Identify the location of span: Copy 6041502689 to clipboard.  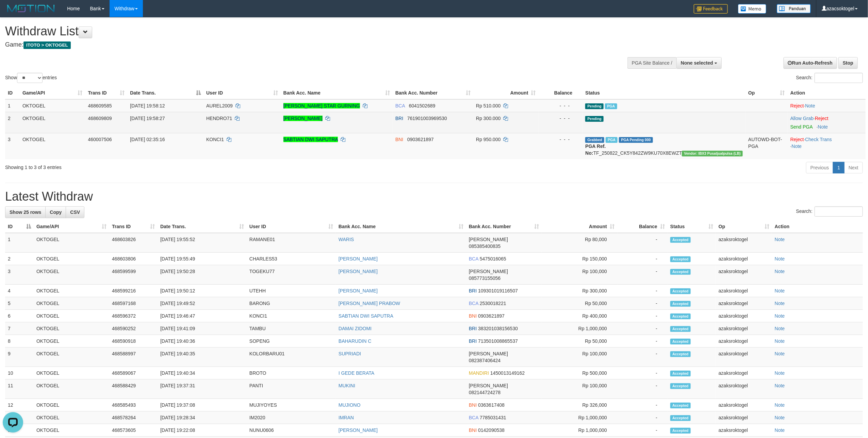
(422, 105).